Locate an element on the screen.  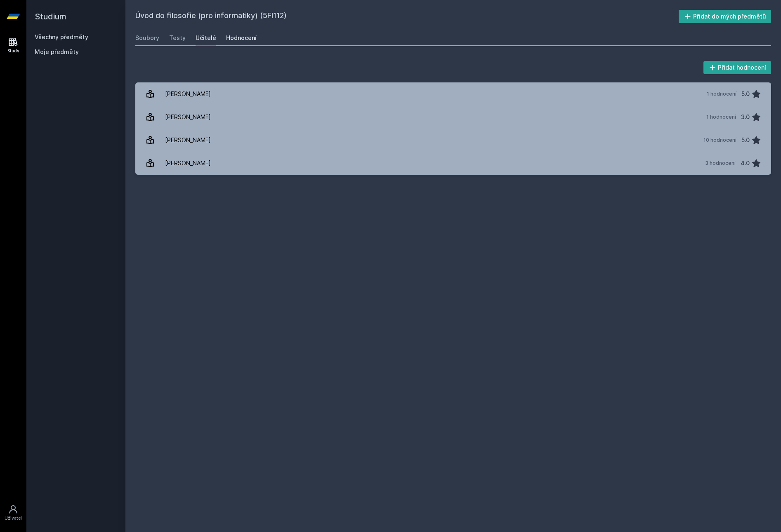
div: 10 hodnocení is located at coordinates (720, 140).